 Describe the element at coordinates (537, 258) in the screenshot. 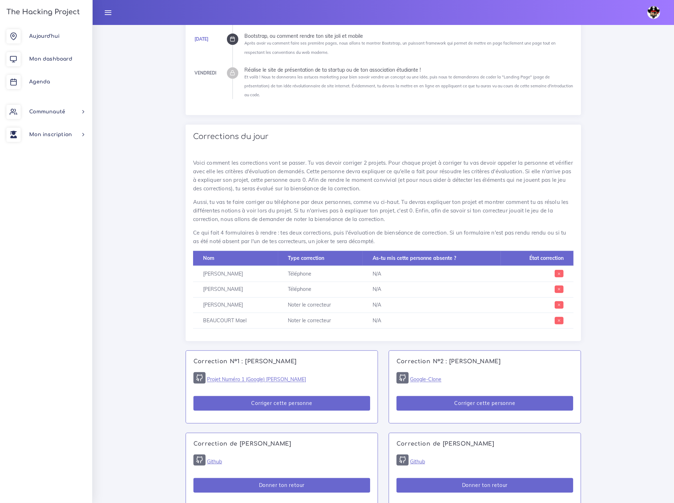

I see `th: État correction` at that location.